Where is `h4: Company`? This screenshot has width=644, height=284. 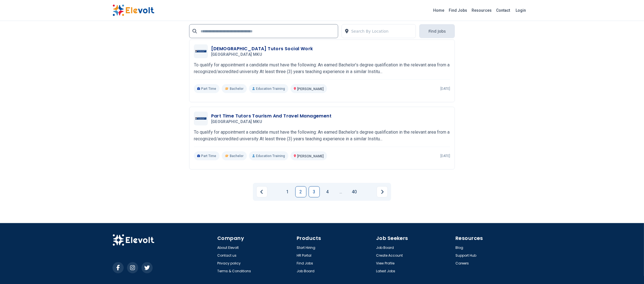 h4: Company is located at coordinates (255, 238).